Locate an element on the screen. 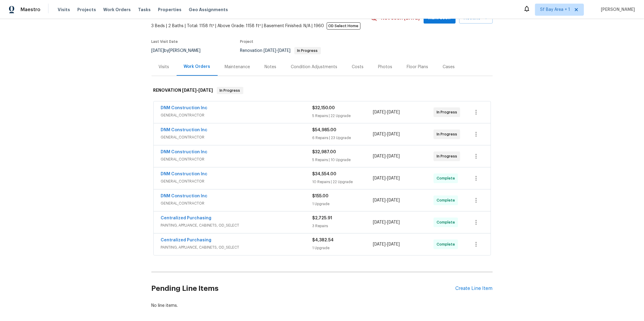  div: Costs is located at coordinates (358, 67).